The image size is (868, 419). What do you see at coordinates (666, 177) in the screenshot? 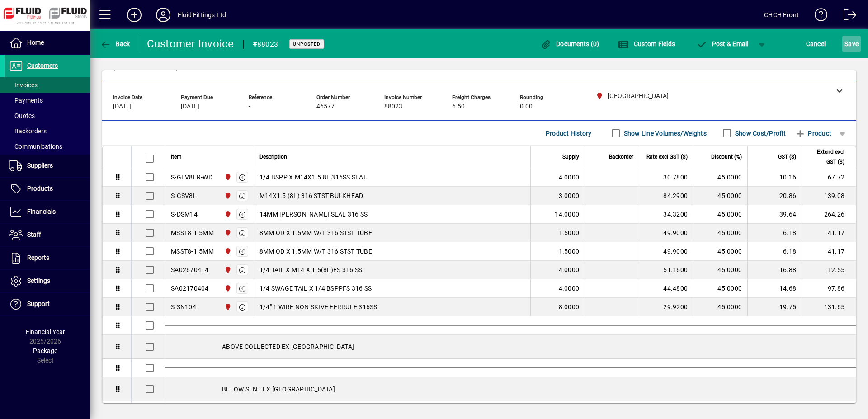
I see `div: 30.7800` at bounding box center [666, 177].